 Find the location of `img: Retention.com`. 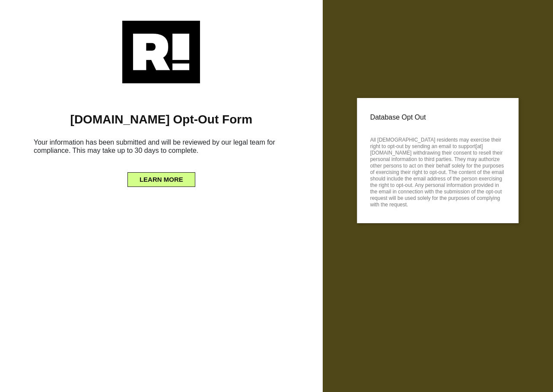

img: Retention.com is located at coordinates (161, 52).